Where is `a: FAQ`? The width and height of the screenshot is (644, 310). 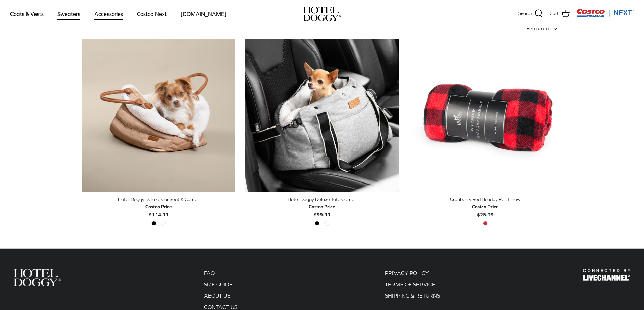 a: FAQ is located at coordinates (209, 273).